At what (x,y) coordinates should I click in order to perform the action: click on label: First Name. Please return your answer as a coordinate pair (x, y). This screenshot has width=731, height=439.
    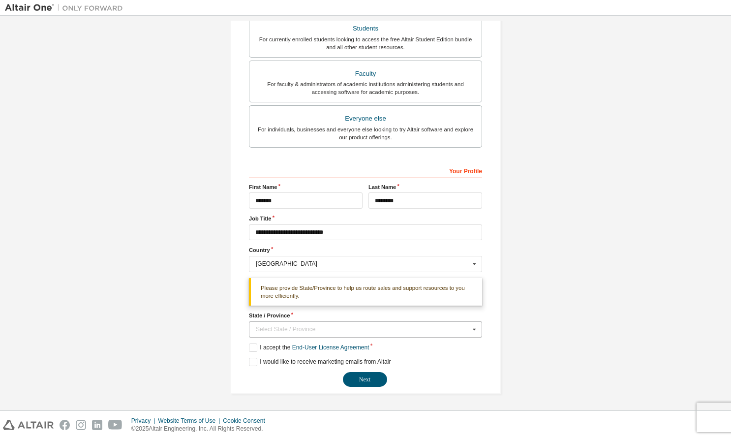
    Looking at the image, I should click on (305, 187).